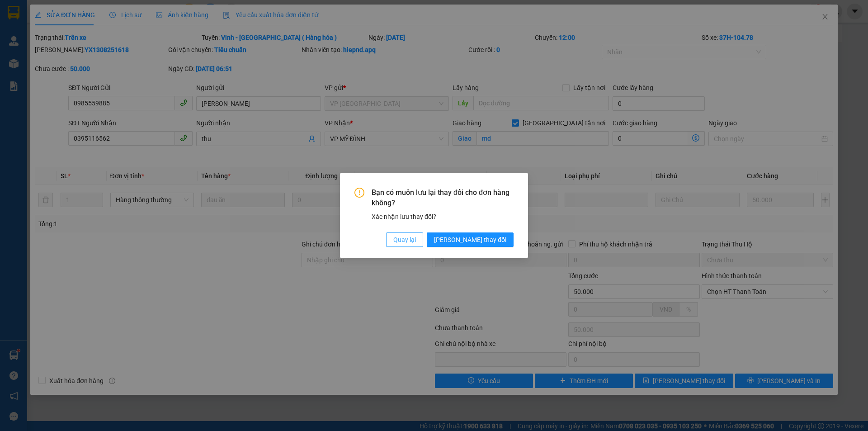 Image resolution: width=868 pixels, height=431 pixels. What do you see at coordinates (405, 240) in the screenshot?
I see `span: Quay lại` at bounding box center [405, 240].